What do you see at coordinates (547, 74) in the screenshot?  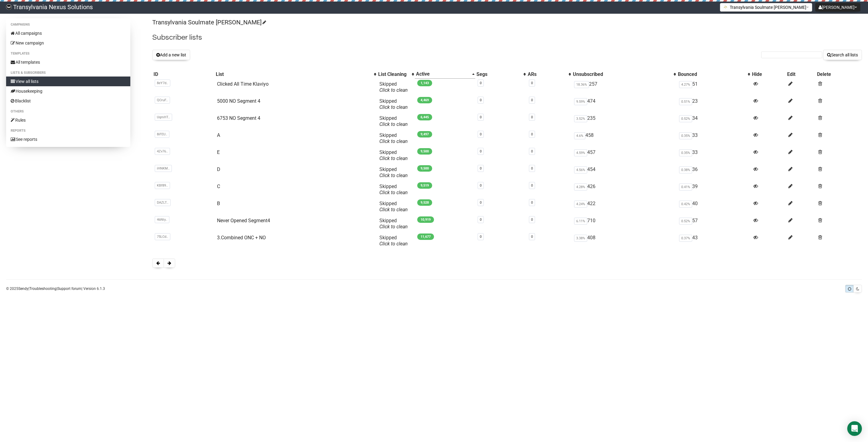 I see `div: ARs` at bounding box center [547, 74].